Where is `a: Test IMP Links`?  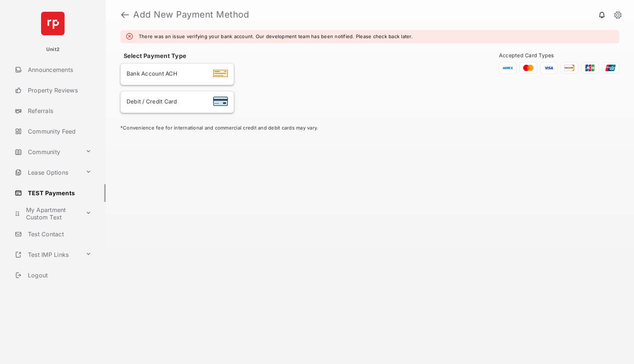
a: Test IMP Links is located at coordinates (47, 255).